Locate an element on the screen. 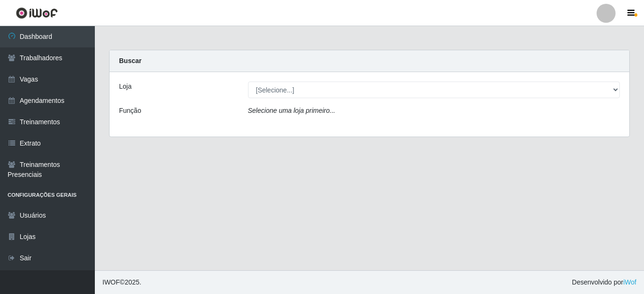 The height and width of the screenshot is (294, 644). span: Desenvolvido por is located at coordinates (604, 282).